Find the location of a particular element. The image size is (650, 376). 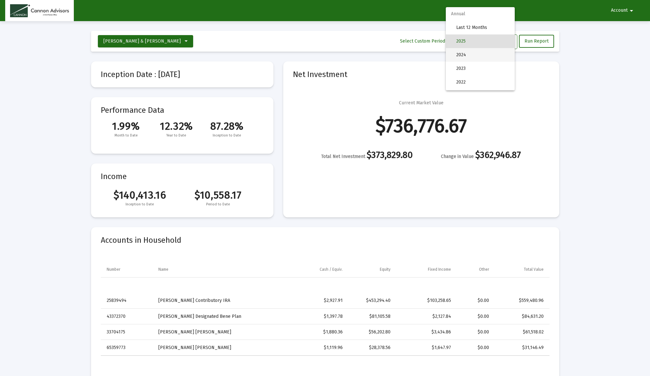

span: Last 12 Months is located at coordinates (483, 28).